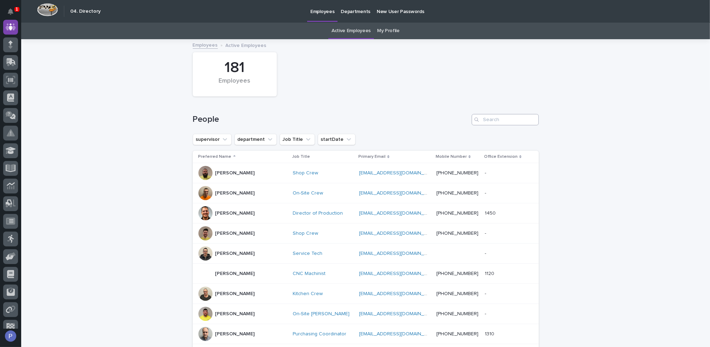 This screenshot has height=347, width=710. Describe the element at coordinates (308, 294) in the screenshot. I see `a: Kitchen Crew` at that location.